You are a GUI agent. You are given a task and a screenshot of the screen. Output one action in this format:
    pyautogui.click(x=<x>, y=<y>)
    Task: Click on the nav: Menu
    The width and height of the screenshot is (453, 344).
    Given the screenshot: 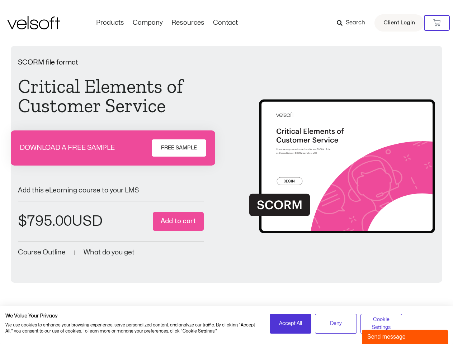 What is the action you would take?
    pyautogui.click(x=167, y=23)
    